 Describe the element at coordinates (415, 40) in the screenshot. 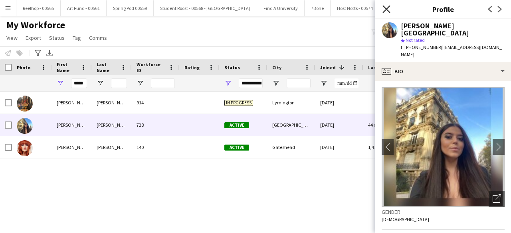

I see `span: Not rated` at that location.